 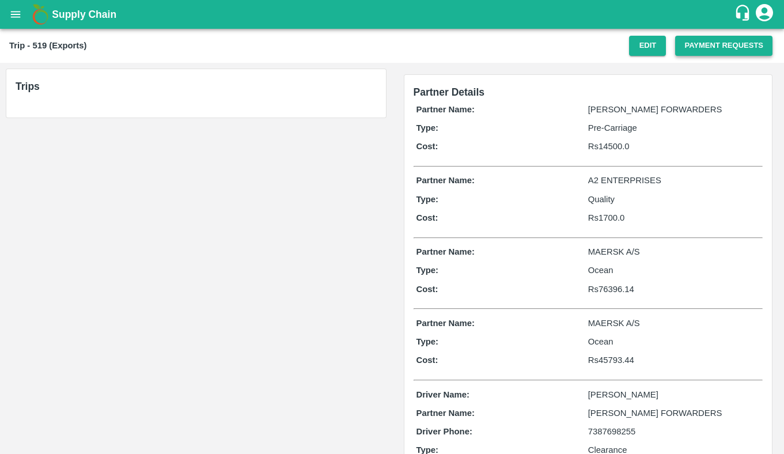 What do you see at coordinates (674, 199) in the screenshot?
I see `p: Quality` at bounding box center [674, 199].